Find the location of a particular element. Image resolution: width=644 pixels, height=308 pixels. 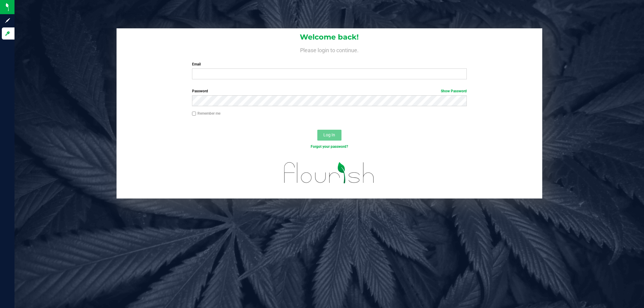

h1: Welcome back! is located at coordinates (329, 37).